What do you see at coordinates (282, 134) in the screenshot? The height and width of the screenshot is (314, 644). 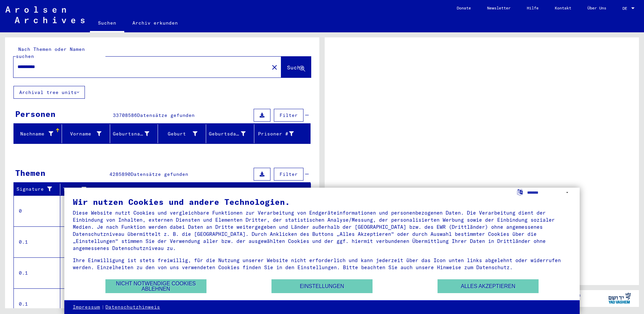 I see `mat-header-cell: Prisoner #` at bounding box center [282, 134].